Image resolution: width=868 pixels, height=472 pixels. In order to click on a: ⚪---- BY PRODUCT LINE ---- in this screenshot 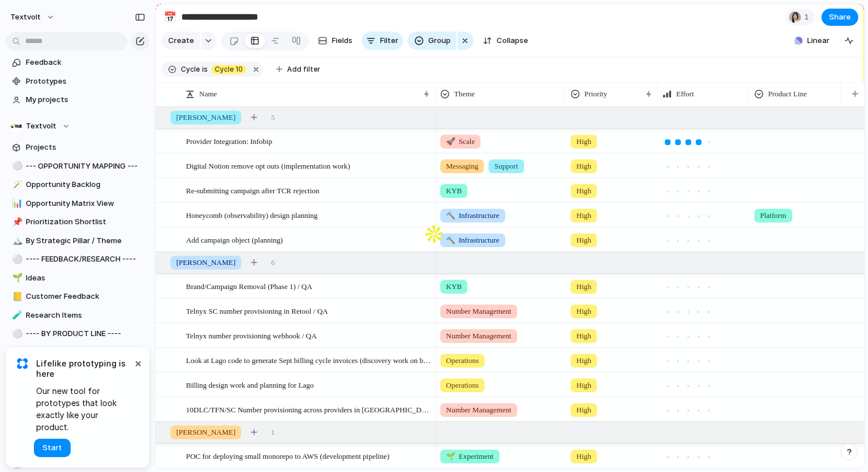, I will do `click(78, 334)`.